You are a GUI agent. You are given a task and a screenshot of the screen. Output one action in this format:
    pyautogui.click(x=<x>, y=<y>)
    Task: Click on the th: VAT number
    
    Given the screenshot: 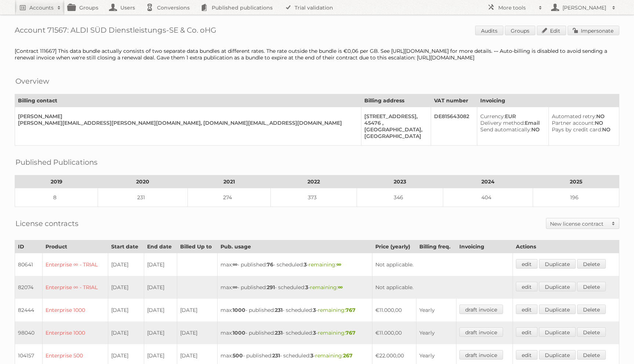 What is the action you would take?
    pyautogui.click(x=454, y=101)
    